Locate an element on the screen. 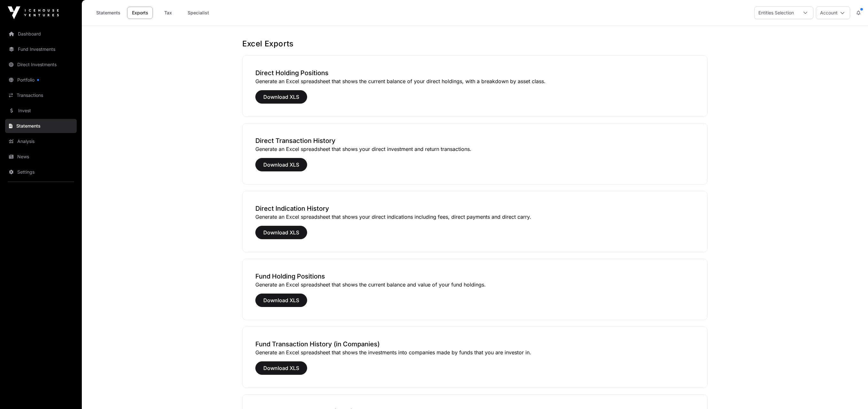  p: Generate an Excel spreadsheet that shows your direct indications including fees, direct payments ... is located at coordinates (475, 217).